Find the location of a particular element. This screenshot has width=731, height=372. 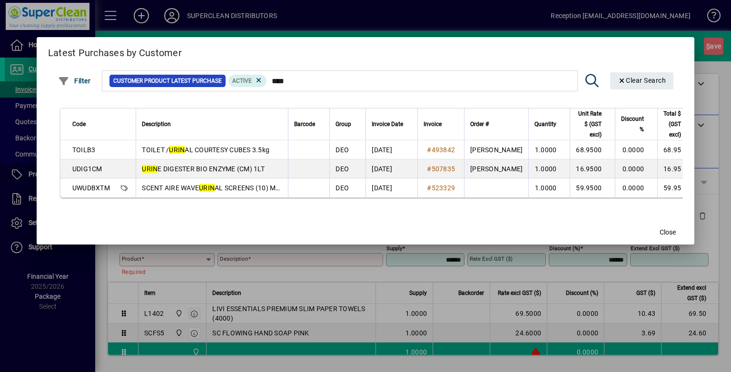

button: Filter is located at coordinates (74, 81).